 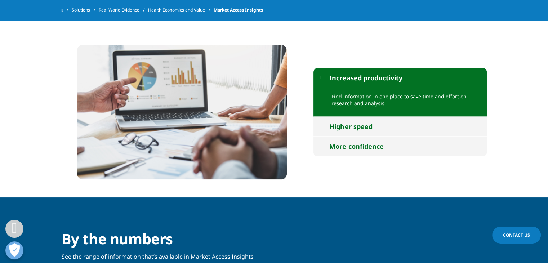 I want to click on a: Real World Evidence, so click(x=123, y=10).